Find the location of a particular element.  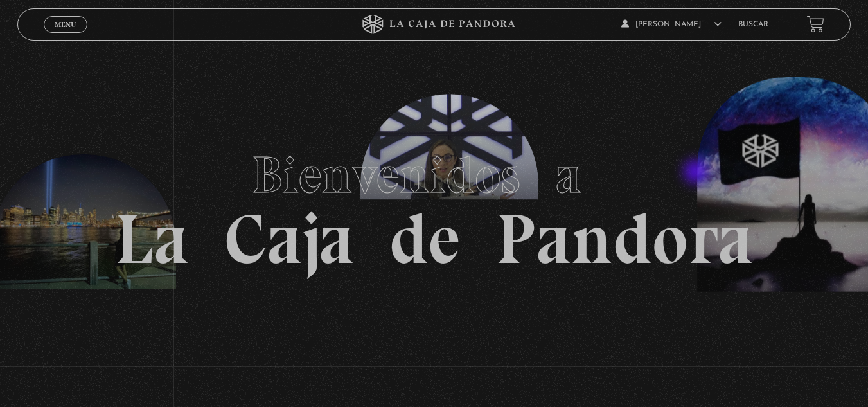

a: View your shopping cart is located at coordinates (815, 24).